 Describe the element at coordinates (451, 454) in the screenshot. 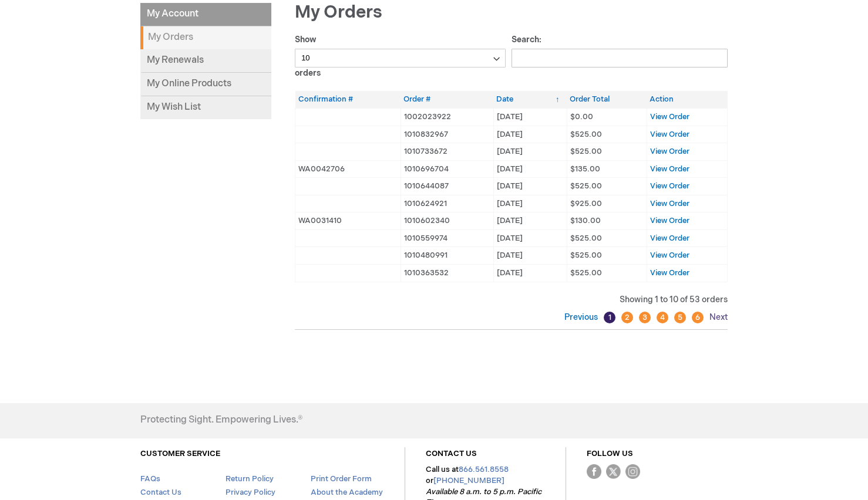

I see `a: CONTACT US` at that location.